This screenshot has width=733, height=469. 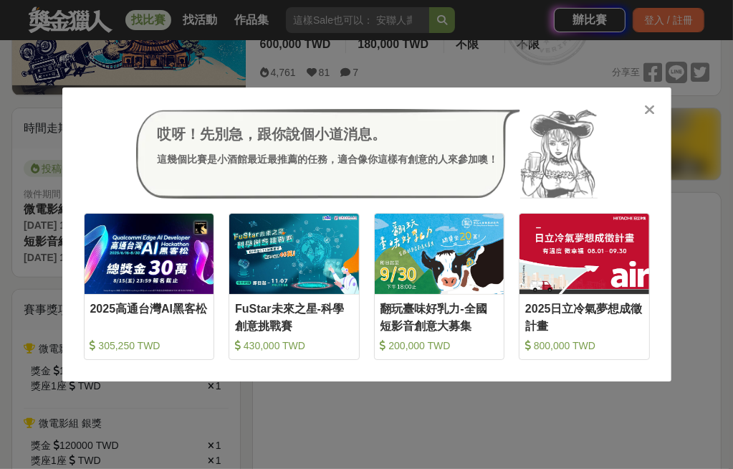 What do you see at coordinates (328, 159) in the screenshot?
I see `div: 這幾個比賽是小酒館最近最推薦的任務，適合像你這樣有創意的人來參加噢！` at bounding box center [328, 159].